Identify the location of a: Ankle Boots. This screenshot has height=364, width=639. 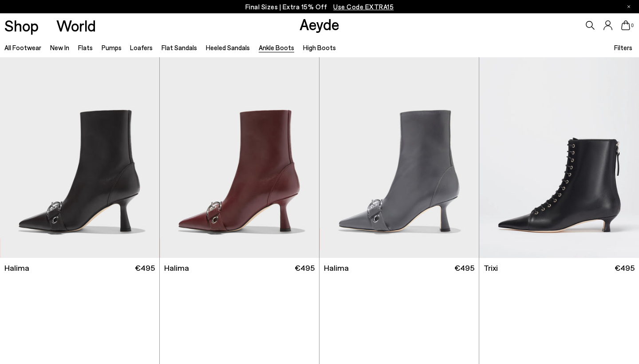
(277, 47).